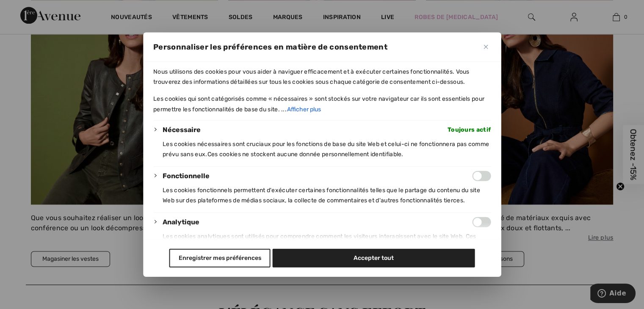 This screenshot has width=644, height=309. I want to click on p: Les cookies fonctionnels permettent d'exécuter certaines fonctionnalités telles que le partage du..., so click(327, 196).